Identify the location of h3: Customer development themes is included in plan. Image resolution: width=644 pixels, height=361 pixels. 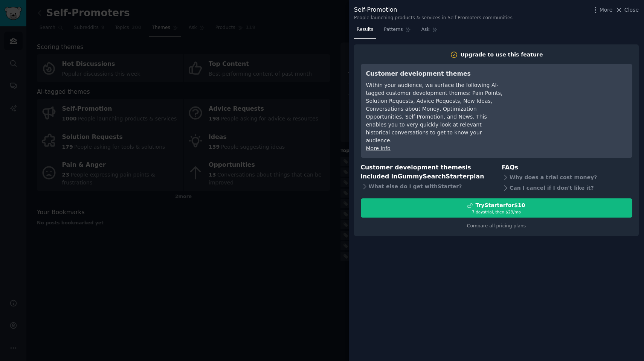
(426, 172).